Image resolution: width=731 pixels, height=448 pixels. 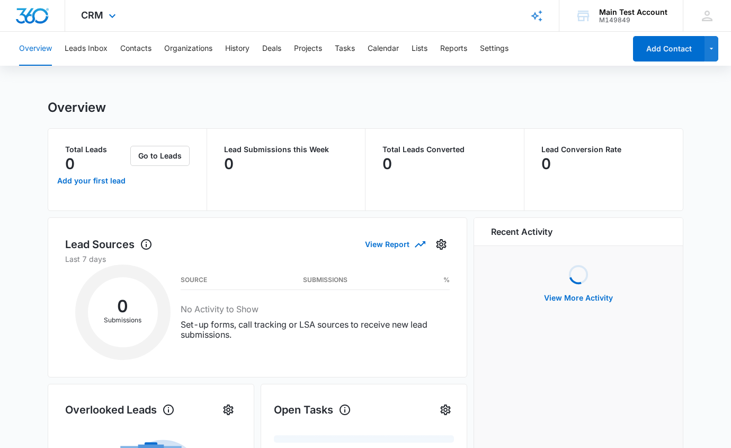 What do you see at coordinates (194, 280) in the screenshot?
I see `h3: Source` at bounding box center [194, 280].